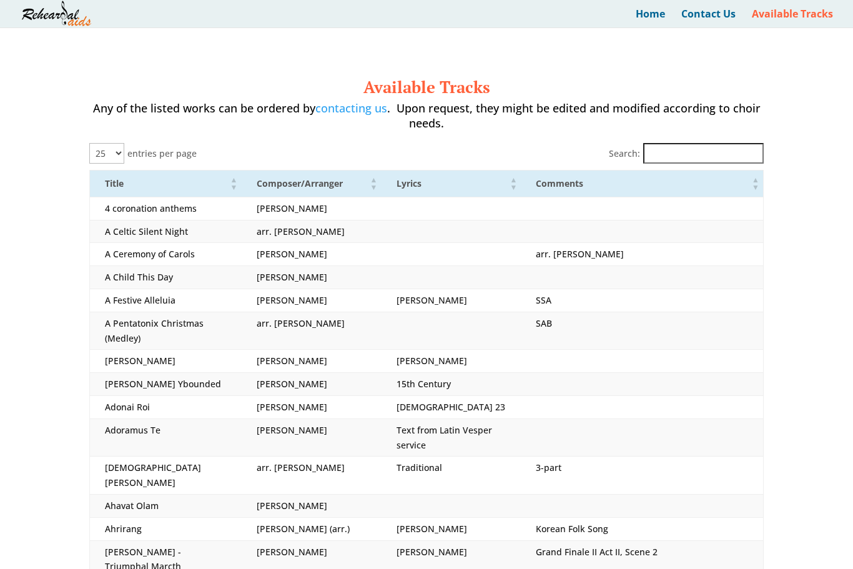 The height and width of the screenshot is (569, 853). What do you see at coordinates (451, 384) in the screenshot?
I see `td: 15th Century` at bounding box center [451, 384].